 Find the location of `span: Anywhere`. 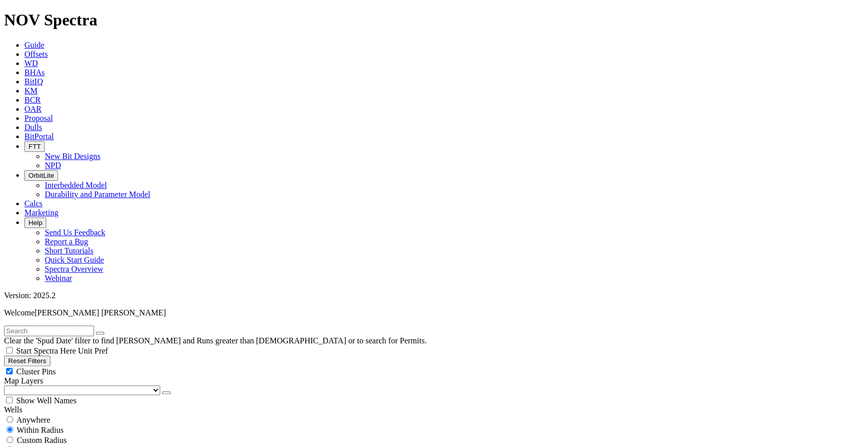

span: Anywhere is located at coordinates (33, 419).